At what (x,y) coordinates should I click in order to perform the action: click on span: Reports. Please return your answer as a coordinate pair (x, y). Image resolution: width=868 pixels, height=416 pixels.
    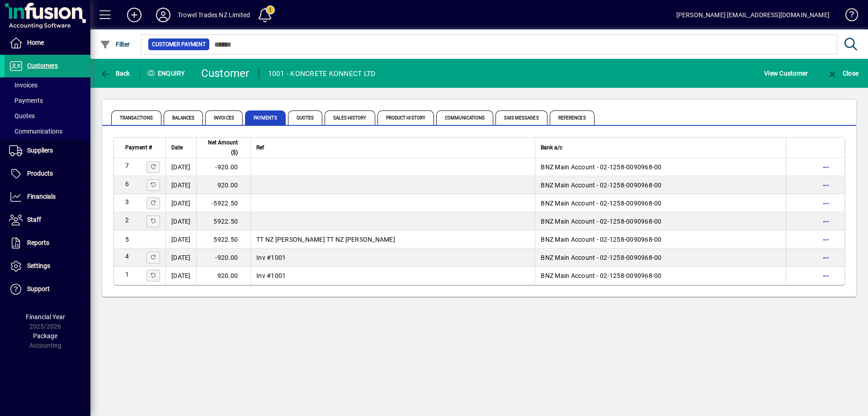
    Looking at the image, I should click on (38, 243).